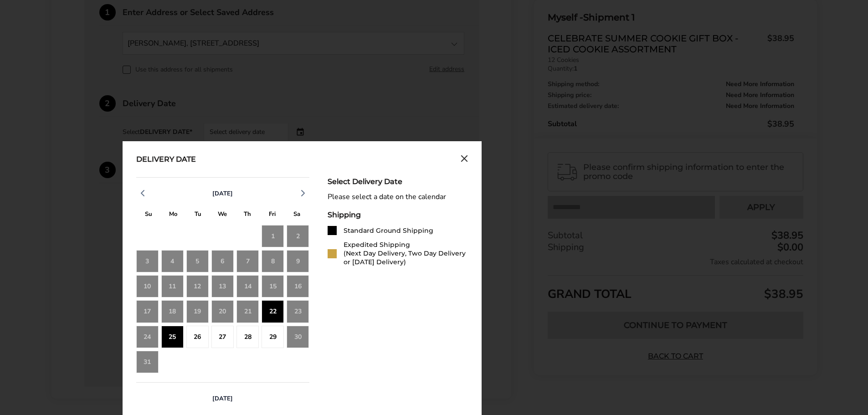 This screenshot has height=415, width=868. Describe the element at coordinates (271, 215) in the screenshot. I see `div: F` at that location.